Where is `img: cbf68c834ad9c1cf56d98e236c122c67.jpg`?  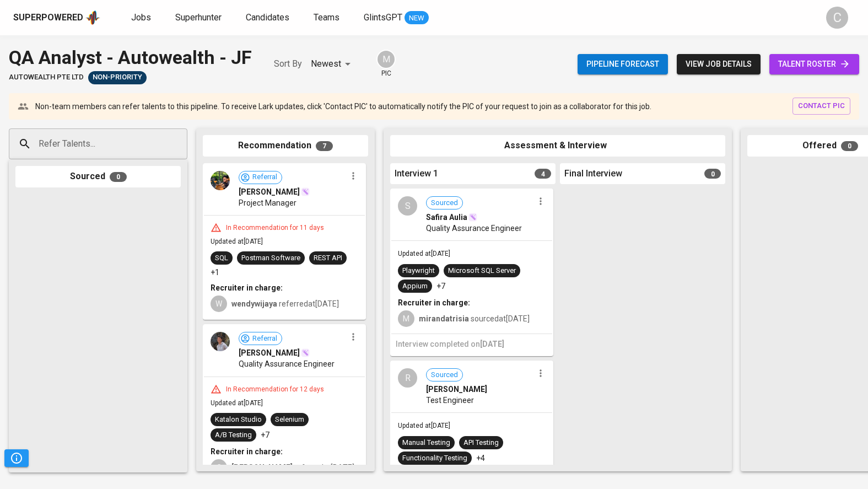 img: cbf68c834ad9c1cf56d98e236c122c67.jpg is located at coordinates (220, 181).